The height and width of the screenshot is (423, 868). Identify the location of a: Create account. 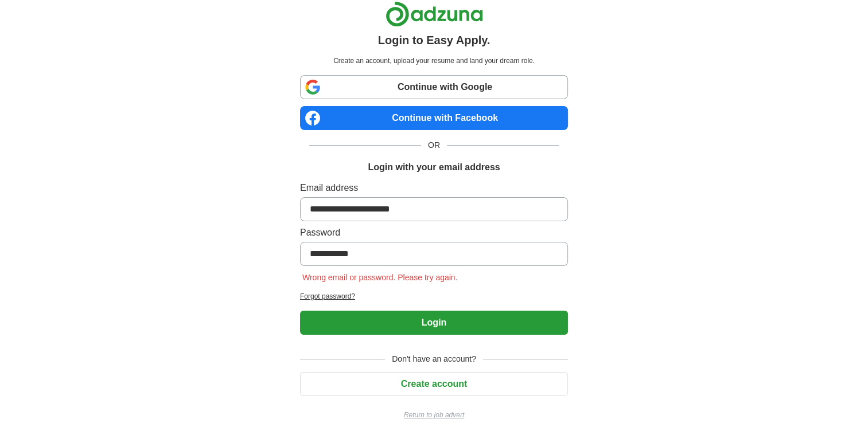
(434, 383).